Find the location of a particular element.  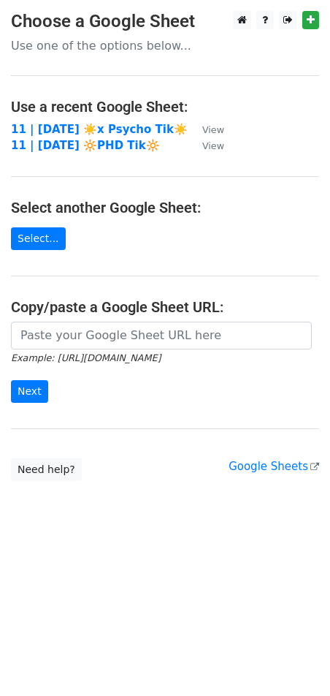

a: Google Sheets is located at coordinates (274, 466).